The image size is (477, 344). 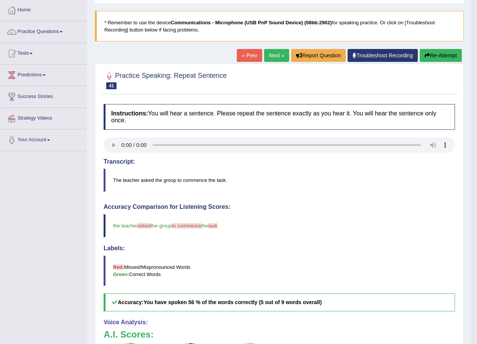 What do you see at coordinates (111, 86) in the screenshot?
I see `span: 41` at bounding box center [111, 86].